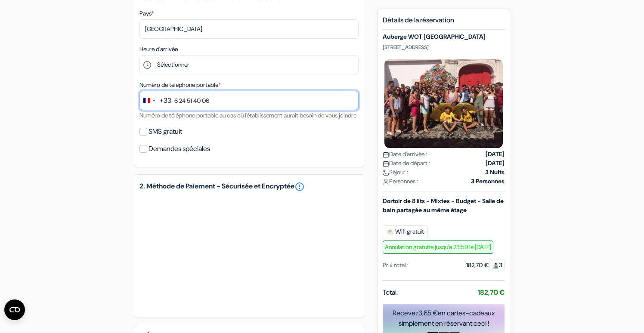 Image resolution: width=644 pixels, height=333 pixels. Describe the element at coordinates (401, 180) in the screenshot. I see `span: Personnes :` at that location.